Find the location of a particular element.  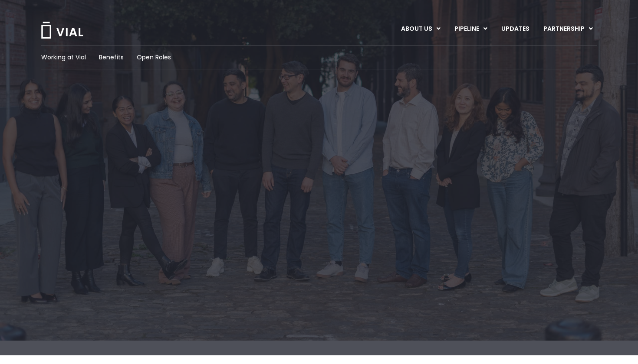

a: Open Roles is located at coordinates (154, 57).